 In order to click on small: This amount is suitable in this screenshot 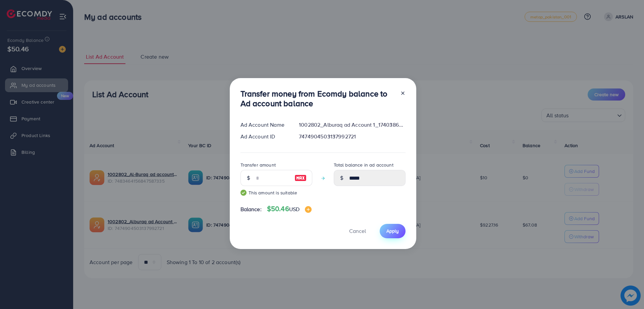, I will do `click(276, 193)`.